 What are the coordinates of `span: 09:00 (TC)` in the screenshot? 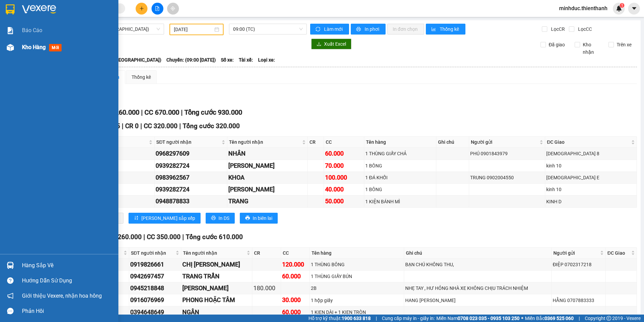 It's located at (268, 29).